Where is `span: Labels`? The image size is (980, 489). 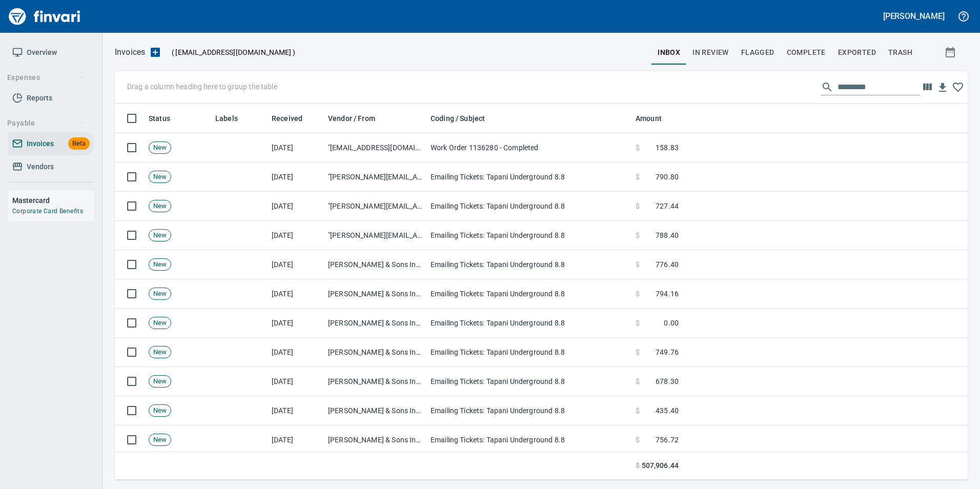 span: Labels is located at coordinates (233, 118).